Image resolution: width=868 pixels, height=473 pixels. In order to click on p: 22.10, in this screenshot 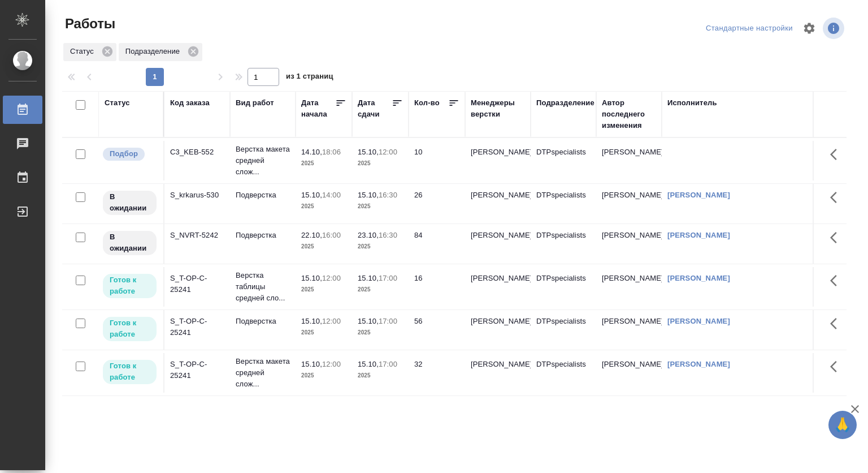, I will do `click(311, 235)`.